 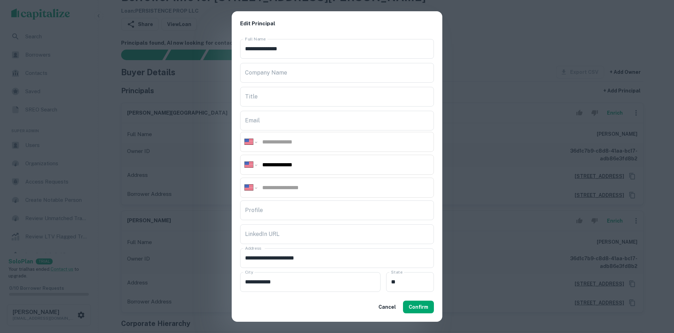 What do you see at coordinates (397, 271) in the screenshot?
I see `label: State` at bounding box center [397, 271].